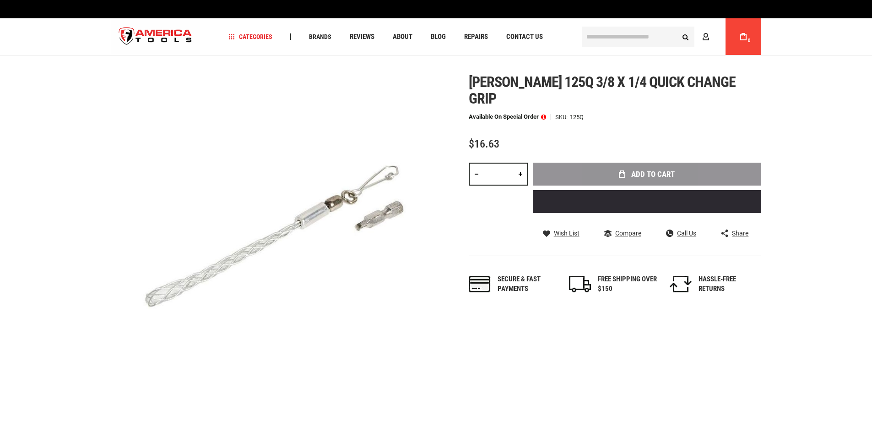 This screenshot has height=433, width=872. What do you see at coordinates (750, 40) in the screenshot?
I see `span: 0` at bounding box center [750, 40].